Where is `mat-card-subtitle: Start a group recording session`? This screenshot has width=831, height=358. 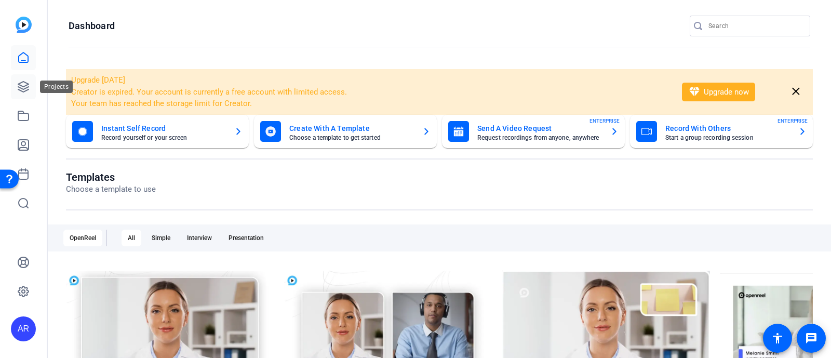 mat-card-subtitle: Start a group recording session is located at coordinates (728, 138).